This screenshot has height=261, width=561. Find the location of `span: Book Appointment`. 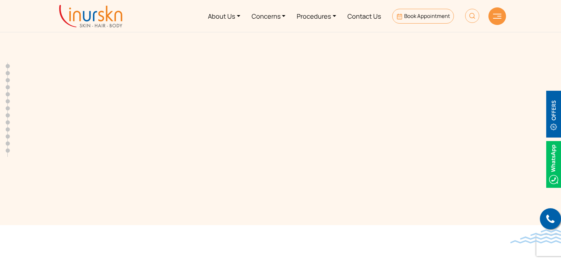

span: Book Appointment is located at coordinates (427, 16).